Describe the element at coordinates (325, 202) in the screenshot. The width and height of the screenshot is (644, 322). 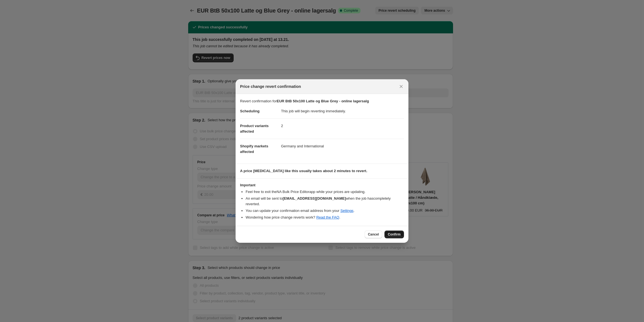
I see `li: An email will be sent to when the job has completely reverted .` at that location.